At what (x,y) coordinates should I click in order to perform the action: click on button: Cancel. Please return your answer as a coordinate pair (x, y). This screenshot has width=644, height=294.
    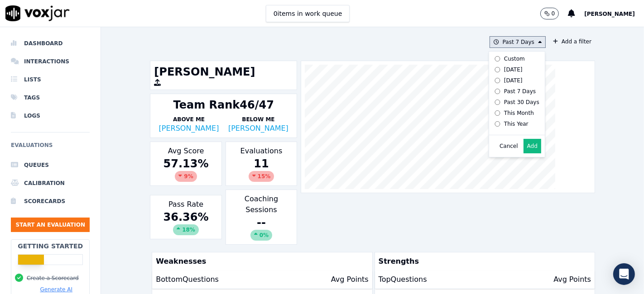
    Looking at the image, I should click on (509, 146).